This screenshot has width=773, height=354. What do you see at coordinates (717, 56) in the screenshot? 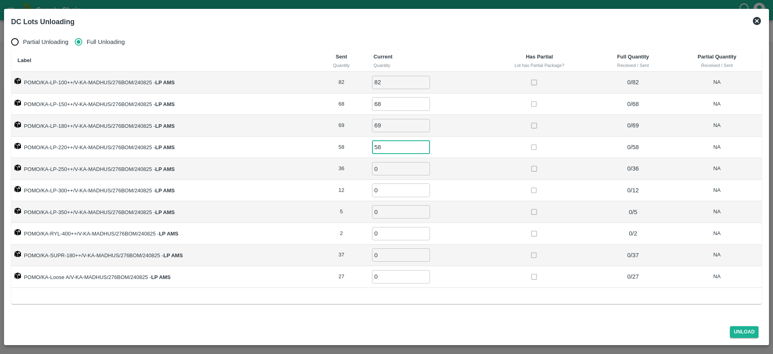
I see `b: Partial Quantity` at bounding box center [717, 56].